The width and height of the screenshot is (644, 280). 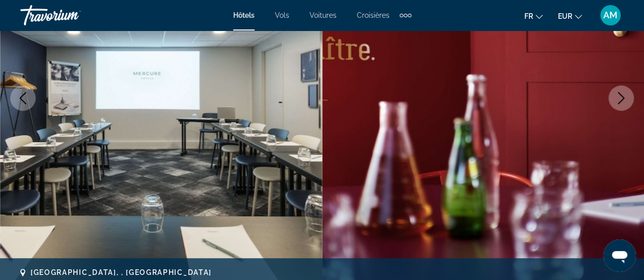 I want to click on button: Change language, so click(x=533, y=16).